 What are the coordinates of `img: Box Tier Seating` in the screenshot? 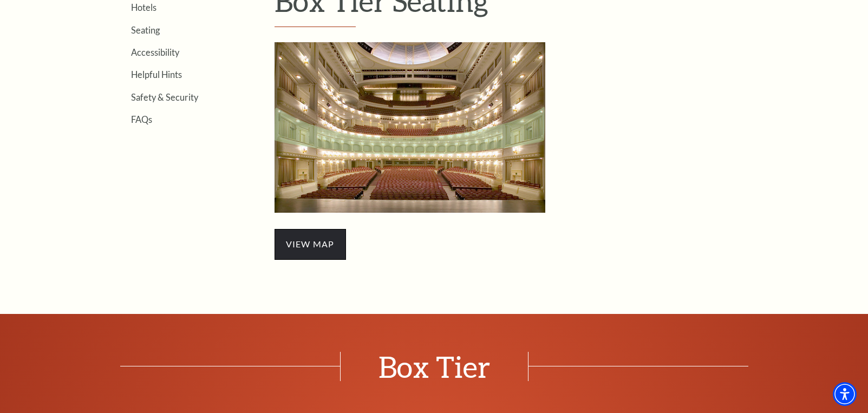 It's located at (410, 127).